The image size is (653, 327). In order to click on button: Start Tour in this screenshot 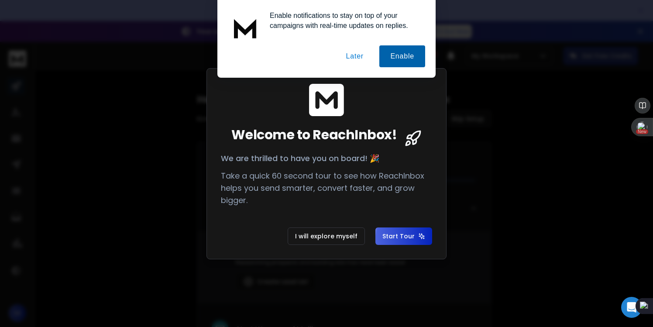, I will do `click(404, 236)`.